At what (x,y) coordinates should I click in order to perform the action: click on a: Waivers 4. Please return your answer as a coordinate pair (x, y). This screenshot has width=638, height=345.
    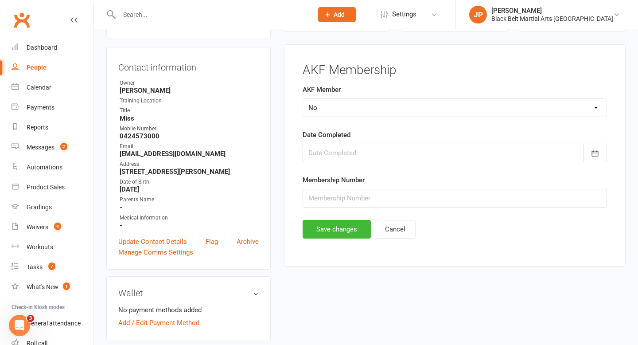
    Looking at the image, I should click on (52, 227).